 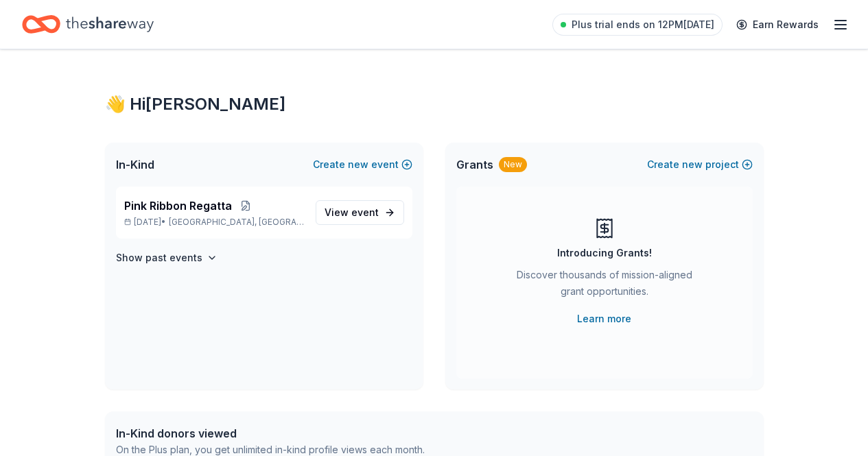 What do you see at coordinates (359, 213) in the screenshot?
I see `a: View event` at bounding box center [359, 213].